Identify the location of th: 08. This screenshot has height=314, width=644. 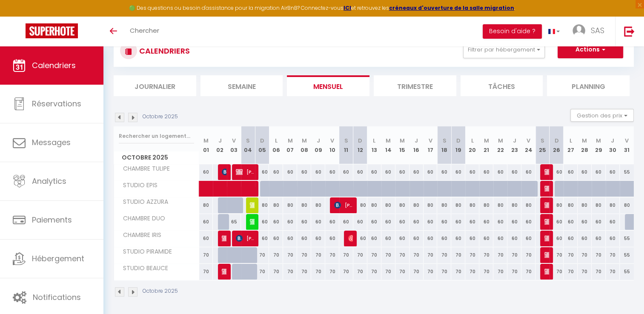
(304, 145).